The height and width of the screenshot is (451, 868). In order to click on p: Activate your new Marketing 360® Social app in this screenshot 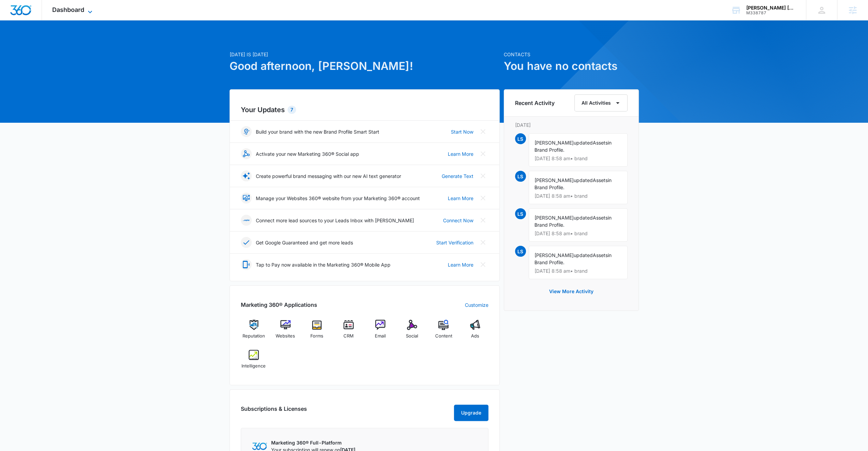, I will do `click(307, 154)`.